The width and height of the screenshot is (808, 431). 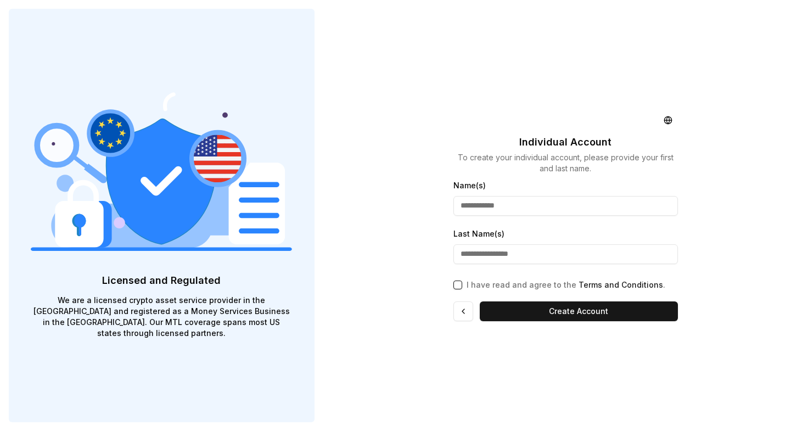 What do you see at coordinates (566, 285) in the screenshot?
I see `p: I have read and agree to the .` at bounding box center [566, 285].